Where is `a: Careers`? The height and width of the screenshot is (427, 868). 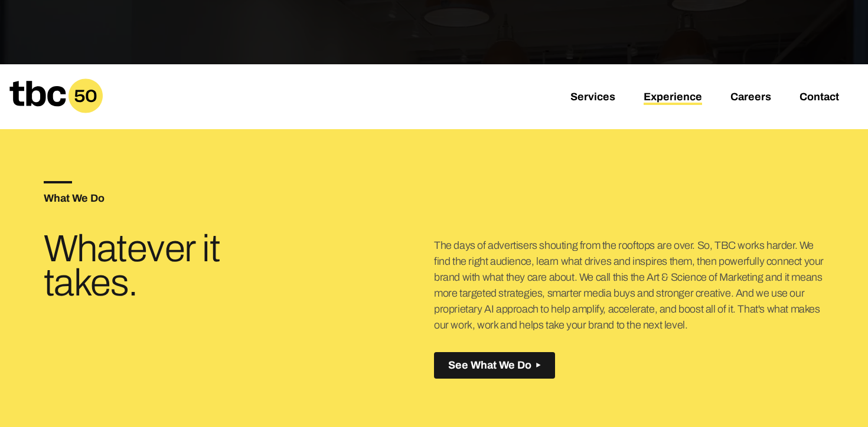
a: Careers is located at coordinates (751, 98).